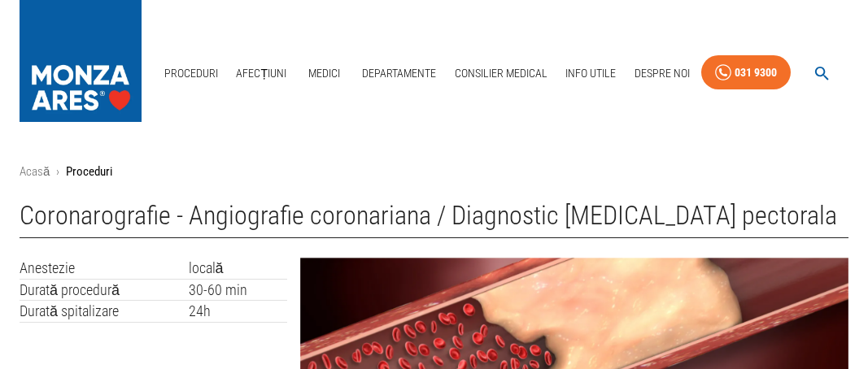 The image size is (868, 369). Describe the element at coordinates (104, 311) in the screenshot. I see `td: Durată spitalizare` at that location.